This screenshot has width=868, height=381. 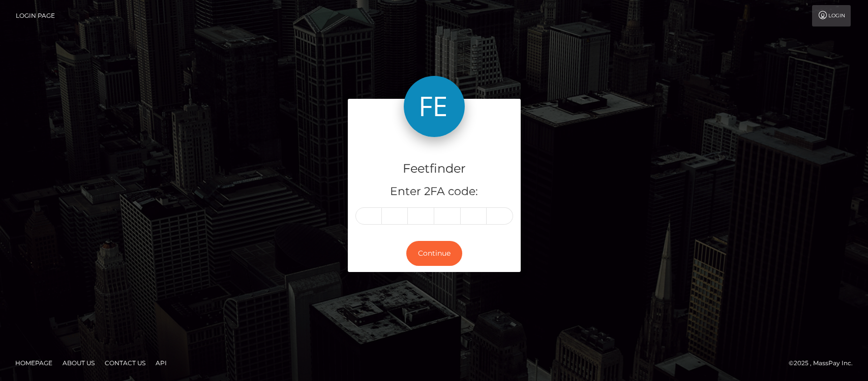 I want to click on div: © 2025 , MassPay Inc., so click(x=824, y=363).